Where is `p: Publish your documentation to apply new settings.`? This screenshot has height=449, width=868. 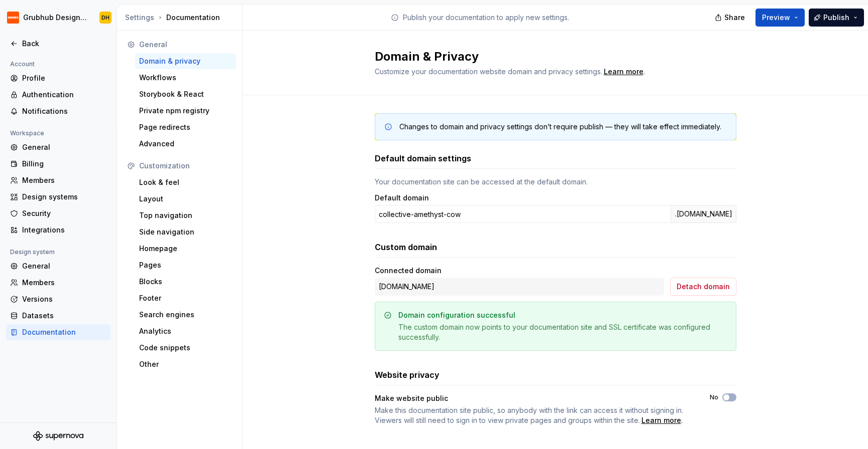 p: Publish your documentation to apply new settings. is located at coordinates (486, 18).